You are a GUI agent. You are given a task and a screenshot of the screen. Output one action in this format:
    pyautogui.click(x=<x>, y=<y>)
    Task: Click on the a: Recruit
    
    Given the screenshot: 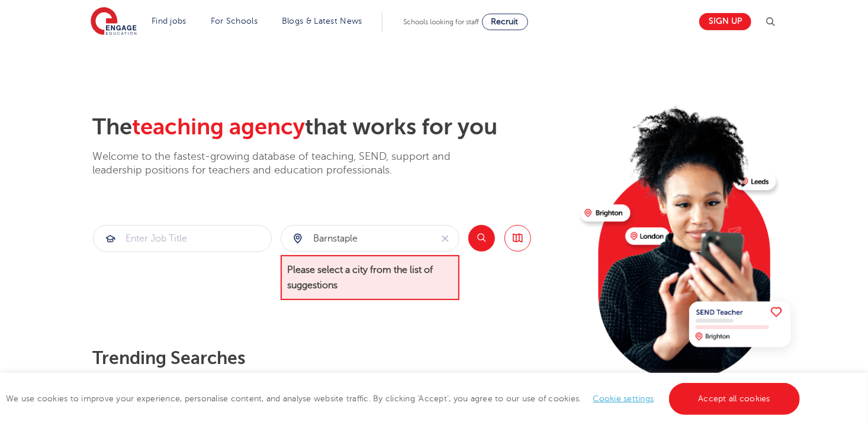 What is the action you would take?
    pyautogui.click(x=505, y=22)
    